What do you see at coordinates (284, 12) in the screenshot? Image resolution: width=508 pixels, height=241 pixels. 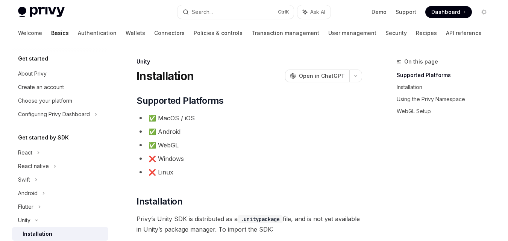 I see `span: Ctrl K` at bounding box center [284, 12].